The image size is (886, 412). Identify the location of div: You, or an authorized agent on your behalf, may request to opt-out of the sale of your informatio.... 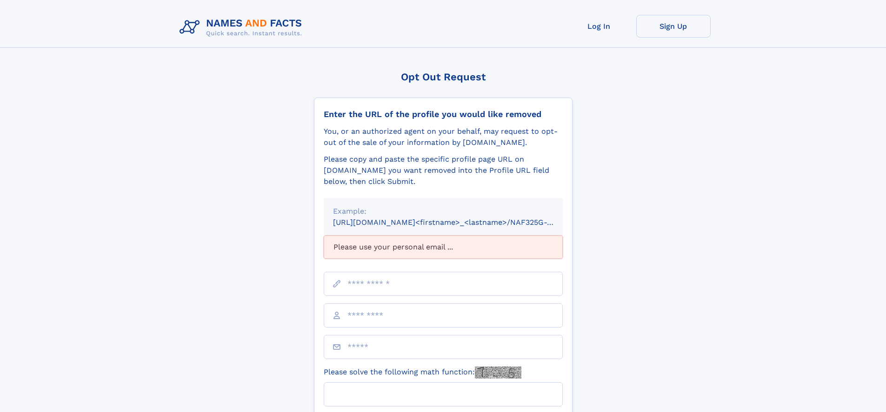
(443, 137).